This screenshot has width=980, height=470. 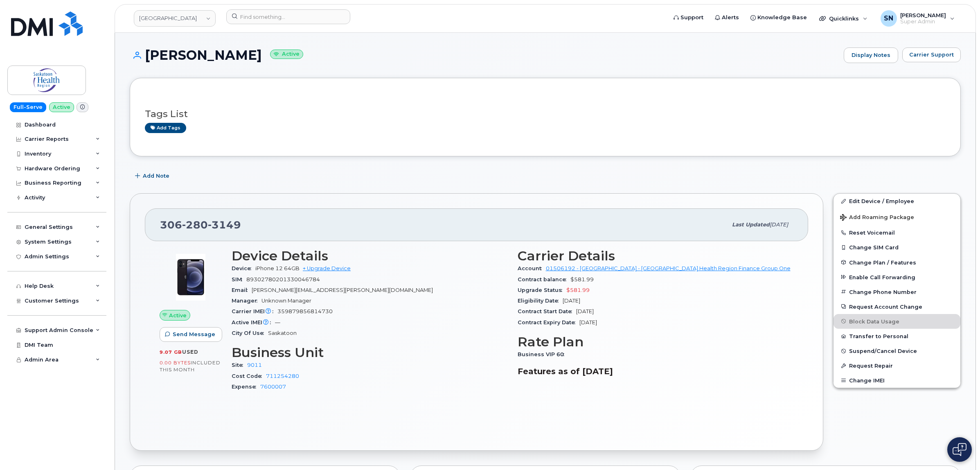 I want to click on h3: Tags List, so click(x=545, y=114).